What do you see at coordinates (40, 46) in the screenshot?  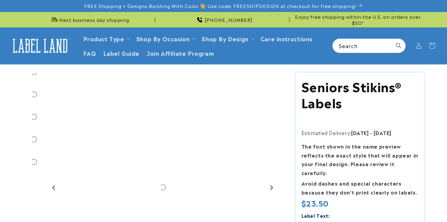 I see `a: Label Land` at bounding box center [40, 46].